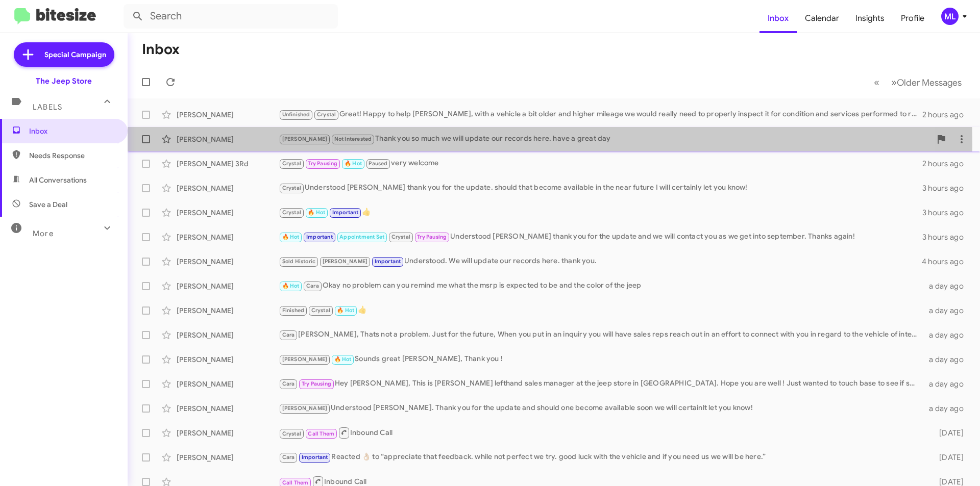 Image resolution: width=980 pixels, height=486 pixels. I want to click on div: Inbound Call, so click(601, 433).